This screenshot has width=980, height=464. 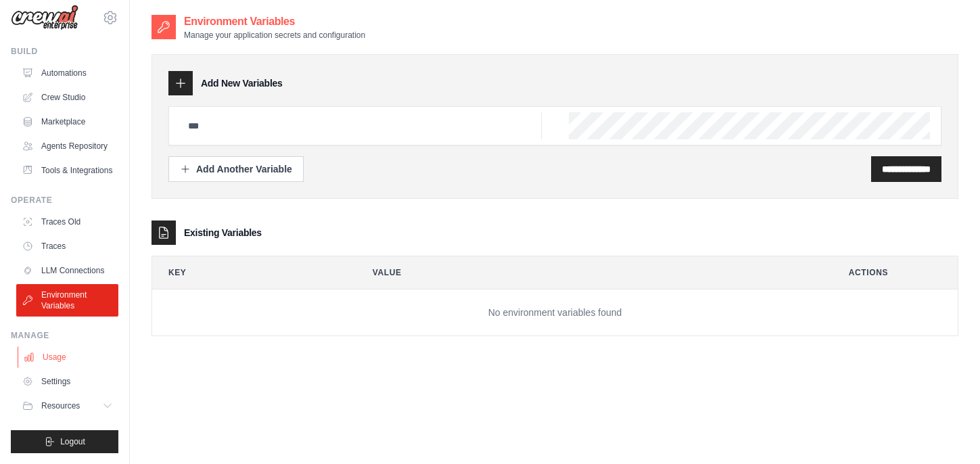 What do you see at coordinates (67, 170) in the screenshot?
I see `a: Tools & Integrations` at bounding box center [67, 170].